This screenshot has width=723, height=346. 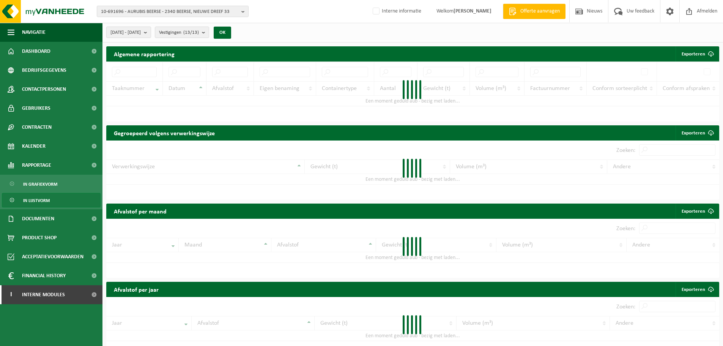 I want to click on span: Vestigingen, so click(x=179, y=33).